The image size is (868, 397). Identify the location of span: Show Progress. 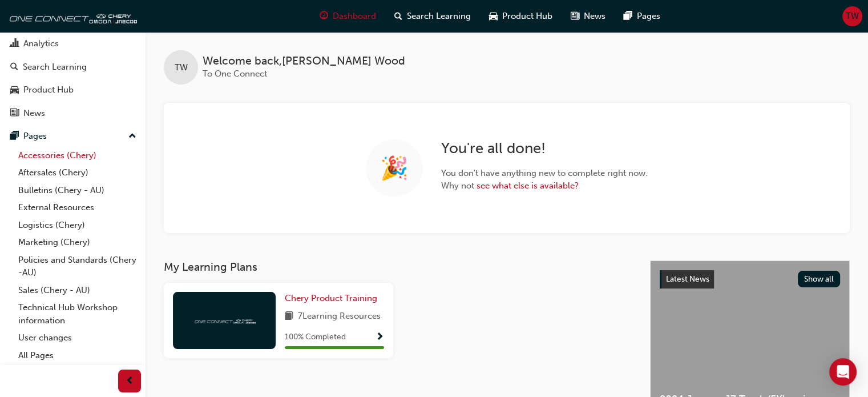
(379, 338).